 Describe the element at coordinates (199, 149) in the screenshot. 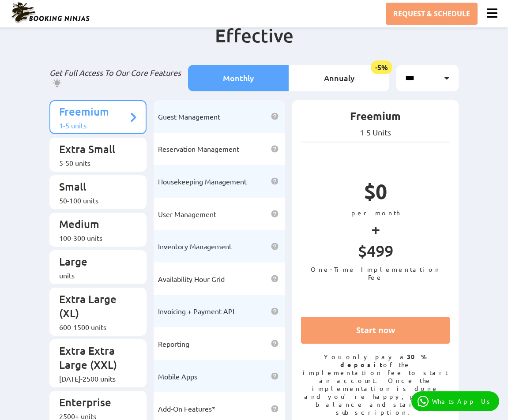

I see `span: Reservation Management` at that location.